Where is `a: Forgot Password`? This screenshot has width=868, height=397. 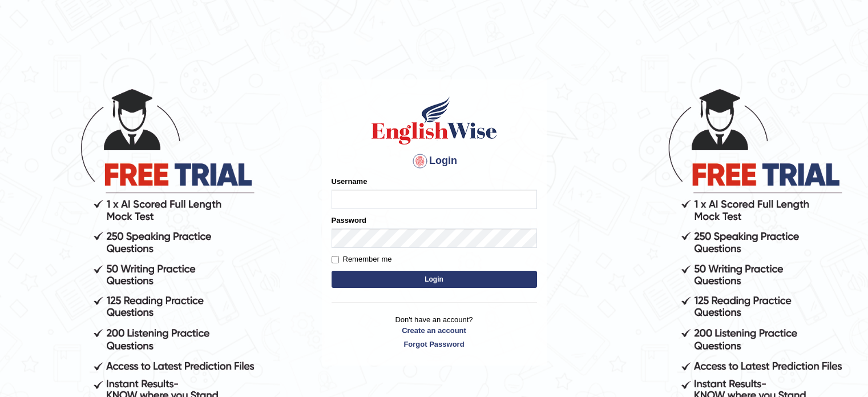
a: Forgot Password is located at coordinates (434, 344).